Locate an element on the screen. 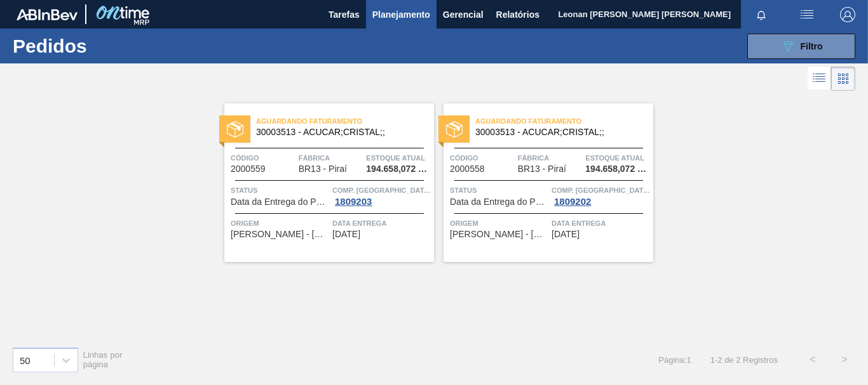 The height and width of the screenshot is (385, 868). span: Tarefas is located at coordinates (344, 14).